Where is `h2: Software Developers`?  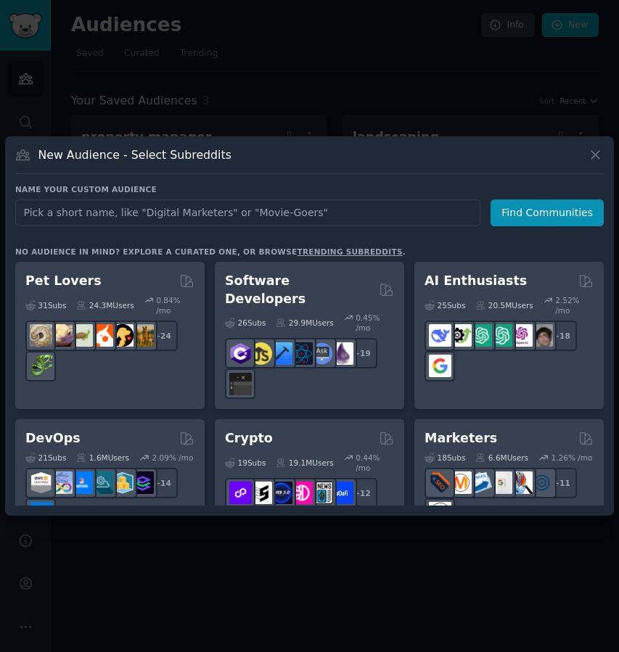
h2: Software Developers is located at coordinates (299, 290).